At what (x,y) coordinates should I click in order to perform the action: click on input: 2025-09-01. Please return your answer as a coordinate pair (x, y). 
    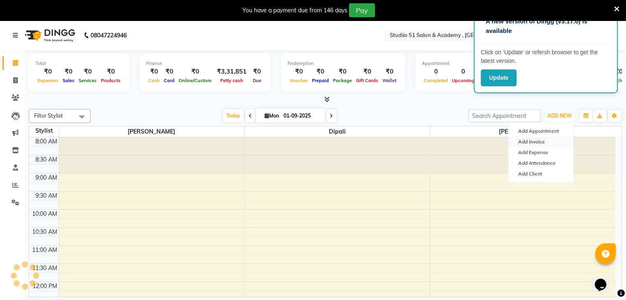
    Looking at the image, I should click on (302, 116).